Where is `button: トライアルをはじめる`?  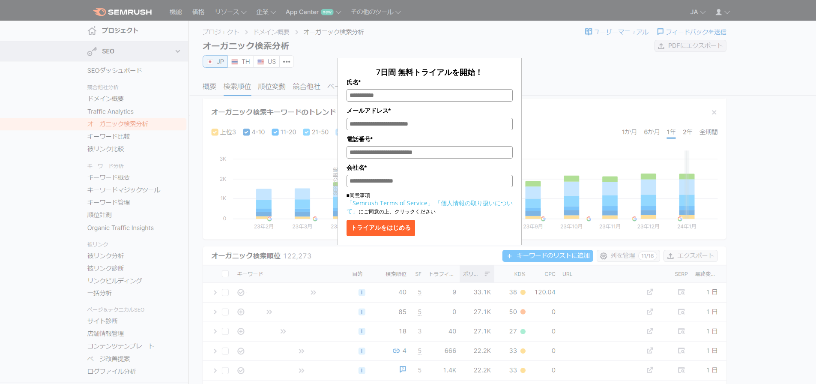
button: トライアルをはじめる is located at coordinates (381, 228).